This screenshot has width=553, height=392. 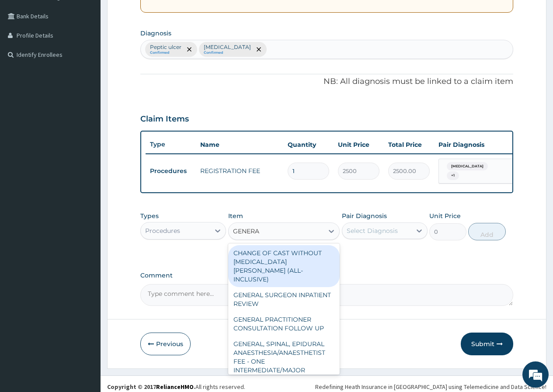 I want to click on label: Unit Price, so click(x=445, y=216).